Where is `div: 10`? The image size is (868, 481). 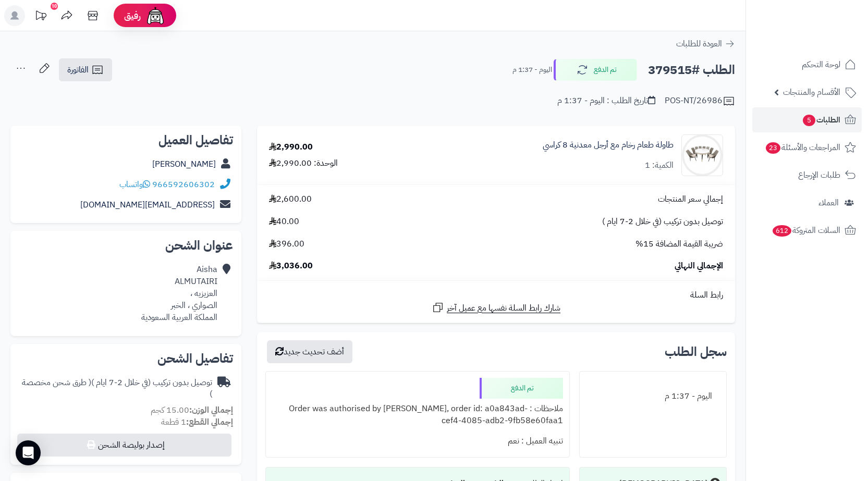
div: 10 is located at coordinates (55, 6).